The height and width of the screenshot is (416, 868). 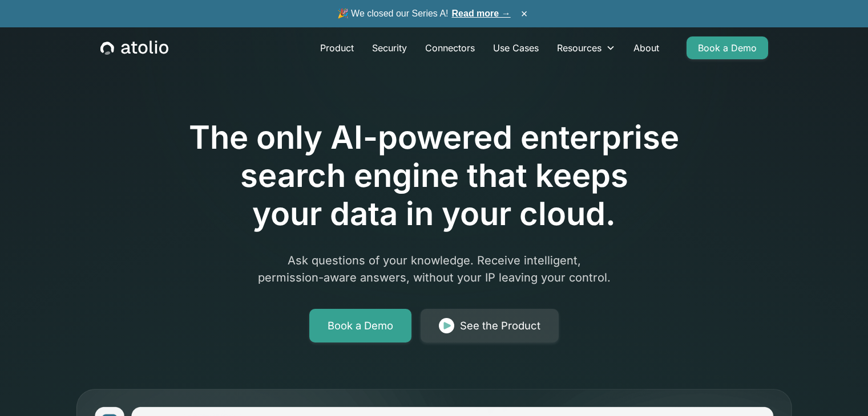 What do you see at coordinates (337, 48) in the screenshot?
I see `a: Product` at bounding box center [337, 48].